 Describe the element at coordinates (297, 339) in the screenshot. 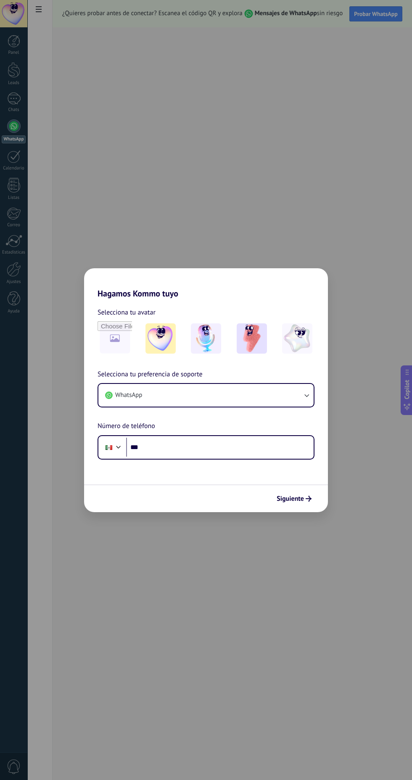

I see `img: -4.jpeg` at that location.